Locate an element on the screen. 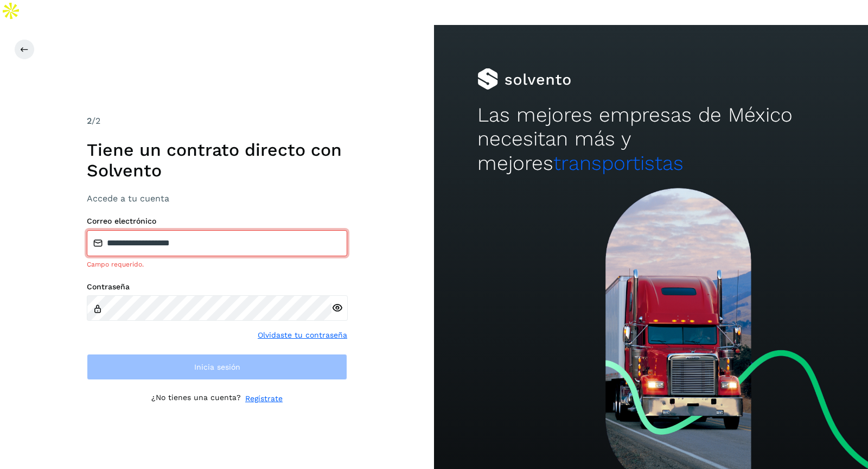 The width and height of the screenshot is (868, 469). span: 2 is located at coordinates (89, 120).